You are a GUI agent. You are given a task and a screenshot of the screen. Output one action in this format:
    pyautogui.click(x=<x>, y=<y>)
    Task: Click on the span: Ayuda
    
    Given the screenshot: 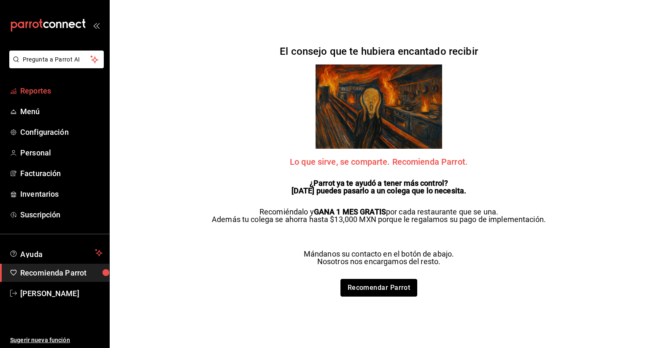 What is the action you would take?
    pyautogui.click(x=56, y=253)
    